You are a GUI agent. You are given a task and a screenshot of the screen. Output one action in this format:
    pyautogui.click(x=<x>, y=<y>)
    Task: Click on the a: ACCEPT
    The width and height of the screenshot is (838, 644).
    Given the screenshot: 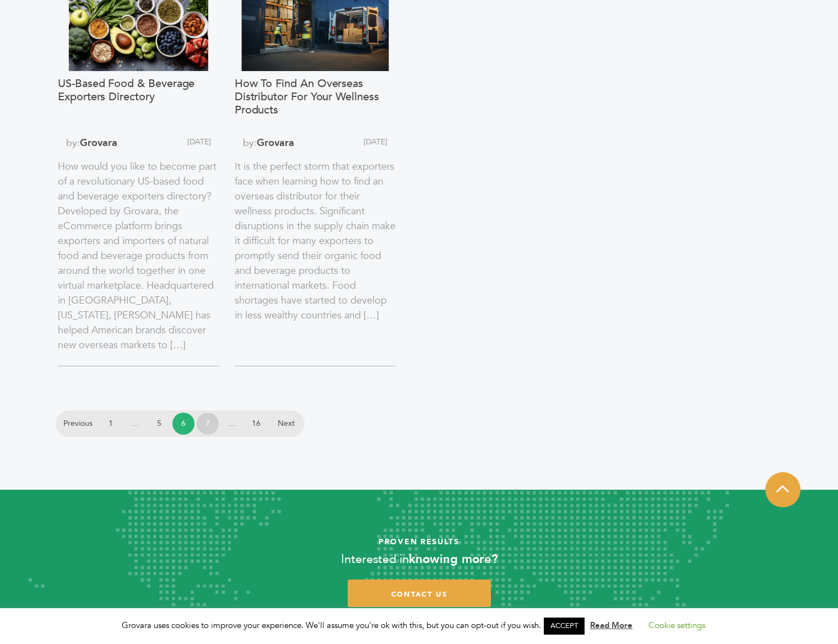 What is the action you would take?
    pyautogui.click(x=564, y=626)
    